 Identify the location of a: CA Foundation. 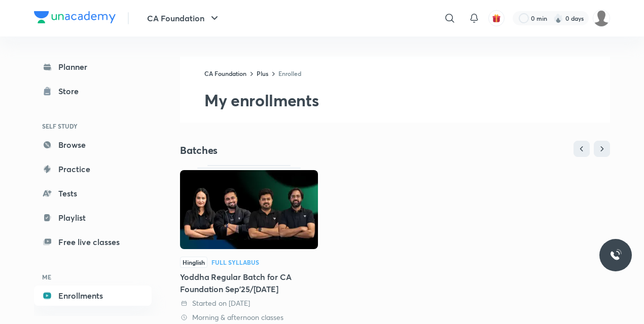
(225, 73).